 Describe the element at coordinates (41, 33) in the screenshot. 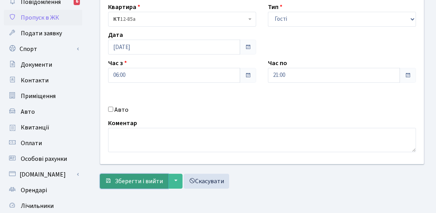

I see `span: Подати заявку` at that location.